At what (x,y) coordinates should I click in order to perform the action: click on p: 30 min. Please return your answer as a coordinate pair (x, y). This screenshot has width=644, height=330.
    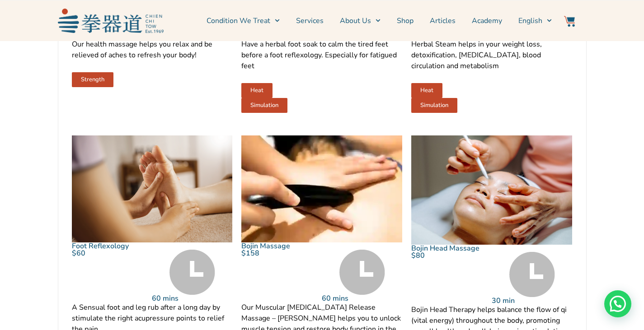
    Looking at the image, I should click on (532, 301).